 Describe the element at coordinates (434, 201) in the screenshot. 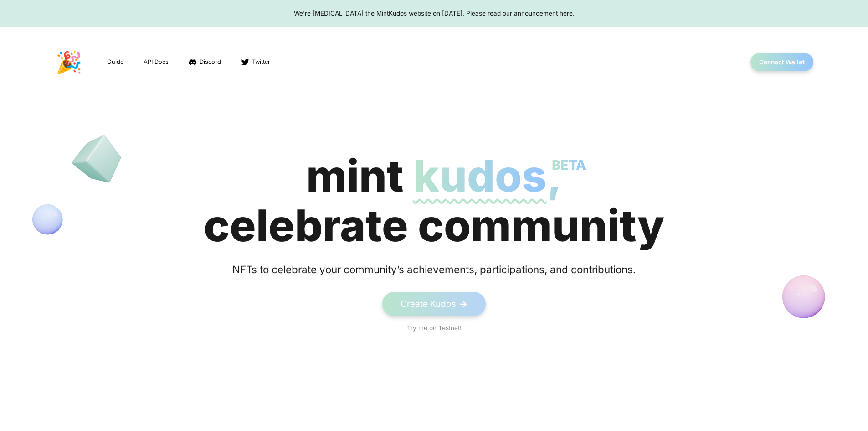

I see `div: mint celebrate community` at that location.